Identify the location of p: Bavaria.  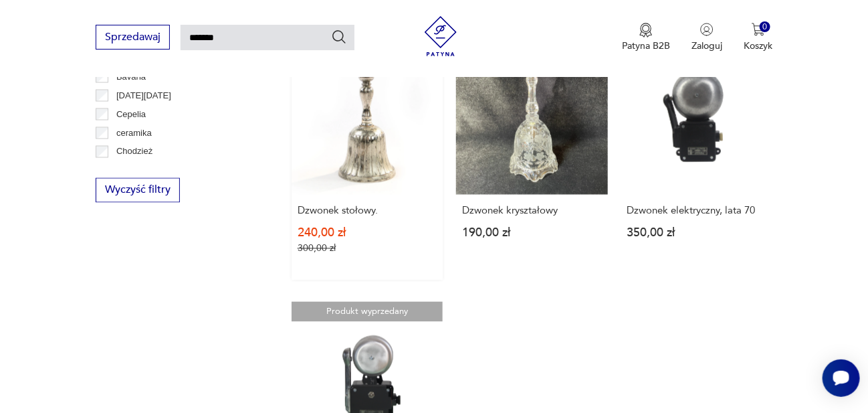
(131, 77).